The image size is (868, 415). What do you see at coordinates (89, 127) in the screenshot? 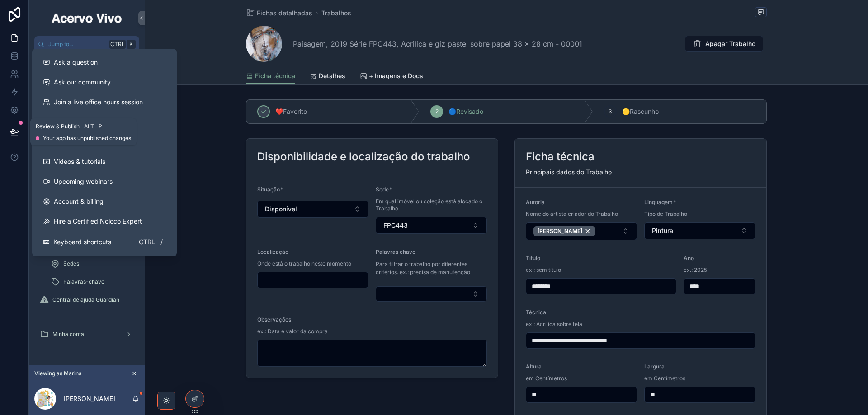
I see `span: Alt` at bounding box center [89, 127].